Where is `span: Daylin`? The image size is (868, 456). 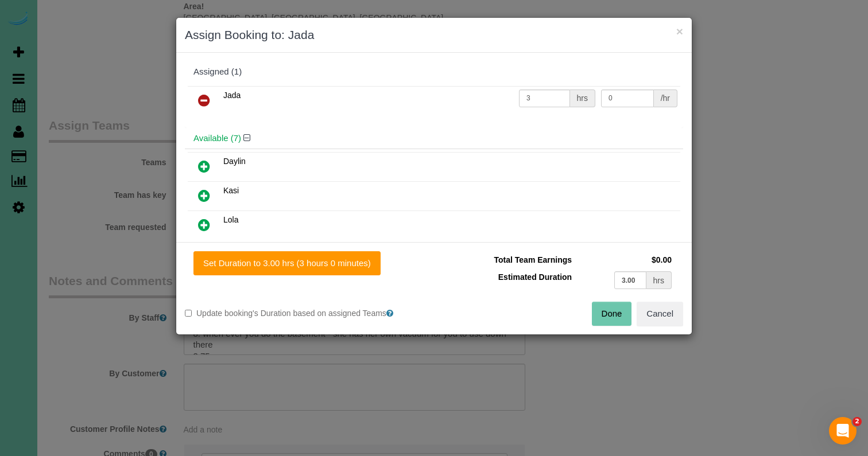 span: Daylin is located at coordinates (234, 161).